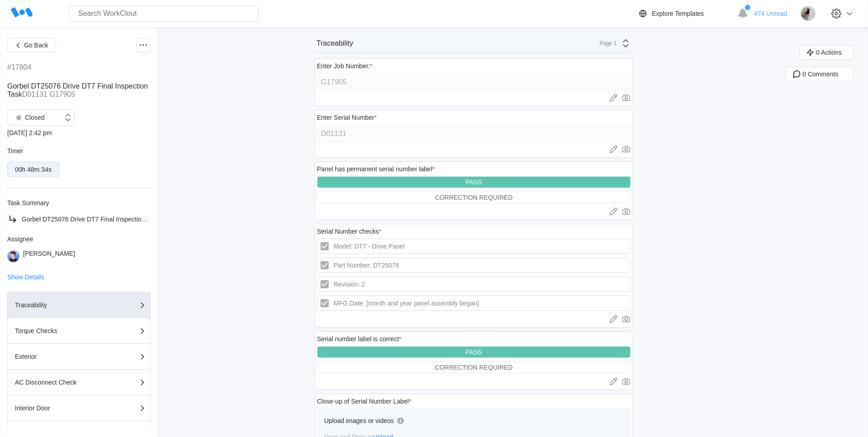 The image size is (868, 437). What do you see at coordinates (29, 117) in the screenshot?
I see `div: Closed` at bounding box center [29, 117].